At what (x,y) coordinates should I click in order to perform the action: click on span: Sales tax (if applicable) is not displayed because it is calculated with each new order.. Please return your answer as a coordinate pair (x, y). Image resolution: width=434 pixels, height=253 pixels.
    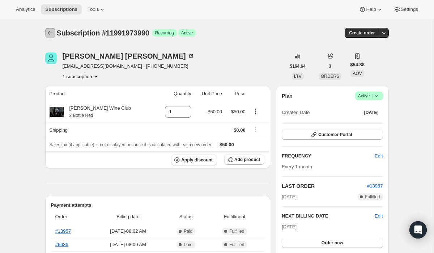
    Looking at the image, I should click on (131, 145).